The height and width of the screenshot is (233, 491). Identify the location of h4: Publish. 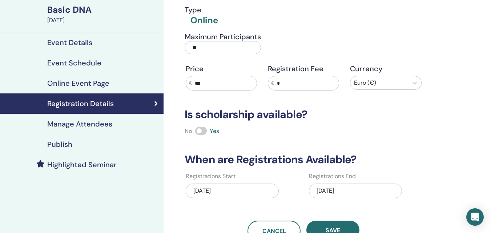
(60, 144).